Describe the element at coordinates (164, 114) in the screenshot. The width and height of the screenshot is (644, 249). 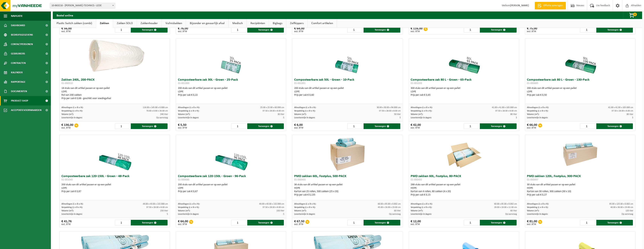
I see `span: 240 liter` at that location.